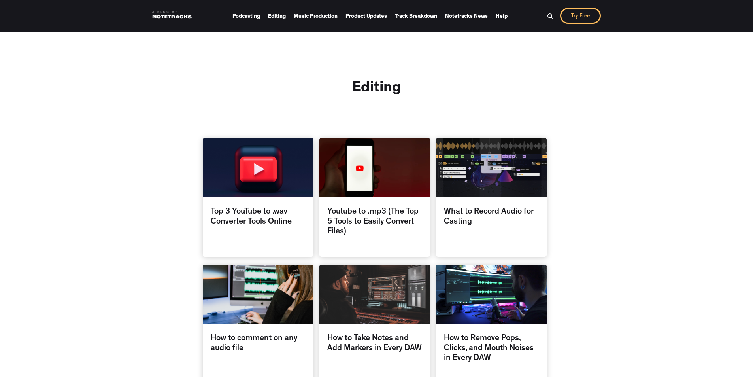 This screenshot has width=753, height=377. Describe the element at coordinates (375, 197) in the screenshot. I see `a: Youtube to .mp3 (The Top 5 Tools to Easily Convert Files)` at that location.